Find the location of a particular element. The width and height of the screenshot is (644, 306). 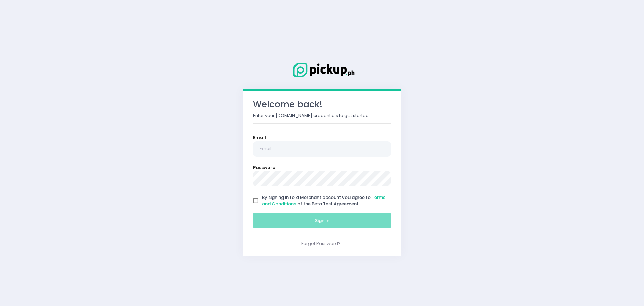

span: Sign In is located at coordinates (322, 220).